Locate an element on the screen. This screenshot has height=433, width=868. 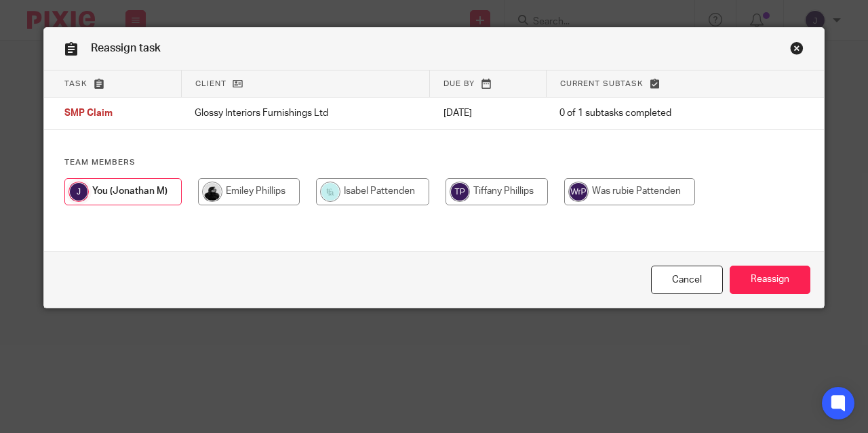
td: 0 of 1 subtasks completed is located at coordinates (653, 114).